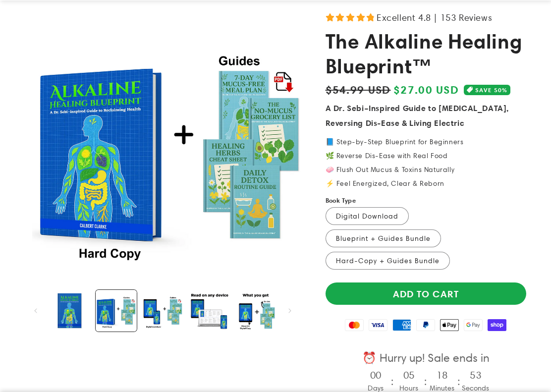 The width and height of the screenshot is (551, 392). What do you see at coordinates (426, 163) in the screenshot?
I see `p: 📘 Step-by-Step Blueprint for Beginners 🌿 Reverse Dis-Ease with Real Food 🧼 Flush Out Mucus & Toxi...` at bounding box center [426, 163].